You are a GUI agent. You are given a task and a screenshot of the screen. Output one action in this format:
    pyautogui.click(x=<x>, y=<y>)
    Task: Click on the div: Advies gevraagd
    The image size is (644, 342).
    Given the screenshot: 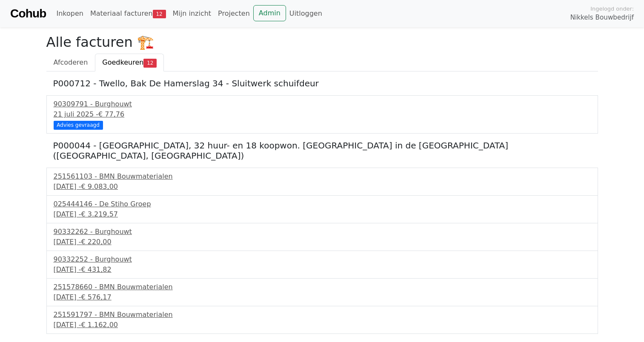 What is the action you would take?
    pyautogui.click(x=78, y=125)
    